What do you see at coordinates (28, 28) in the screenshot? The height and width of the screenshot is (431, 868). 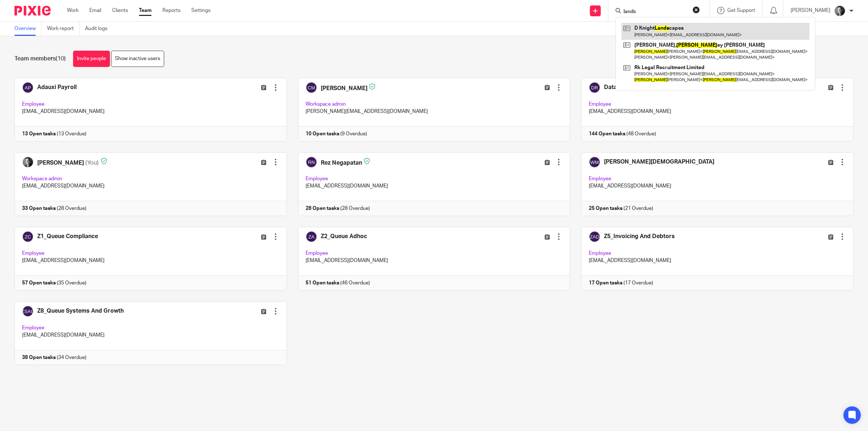 I see `a: Overview` at bounding box center [28, 28].